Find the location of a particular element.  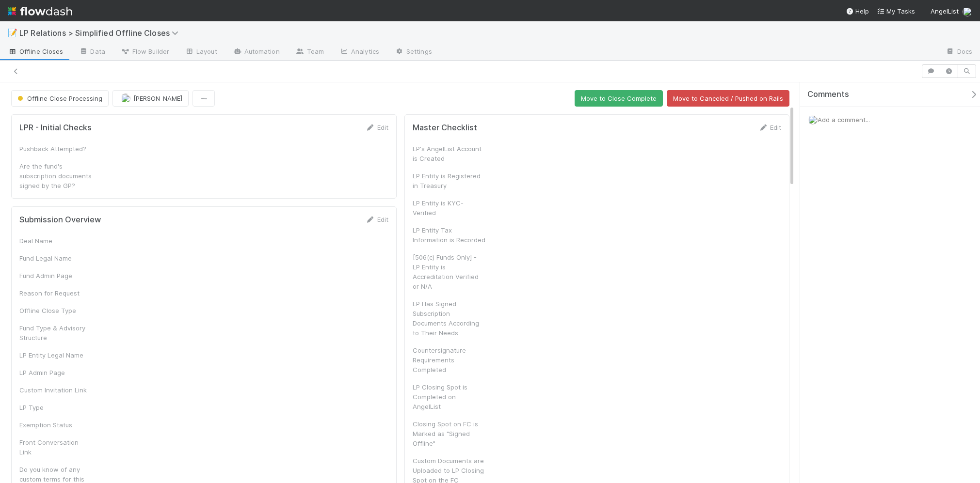

a: Data is located at coordinates (92, 52).